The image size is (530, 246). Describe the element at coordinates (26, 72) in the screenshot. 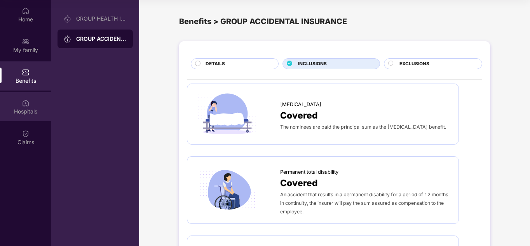

I see `img: svg+xml;base64,PHN2ZyBpZD0iQmVuZWZpdHMiIHhtbG5zPSJodHRwOi8vd3d3LnczLm9yZy8yMDAwL3N2ZyIgd2lkdGg9Ij...` at that location.